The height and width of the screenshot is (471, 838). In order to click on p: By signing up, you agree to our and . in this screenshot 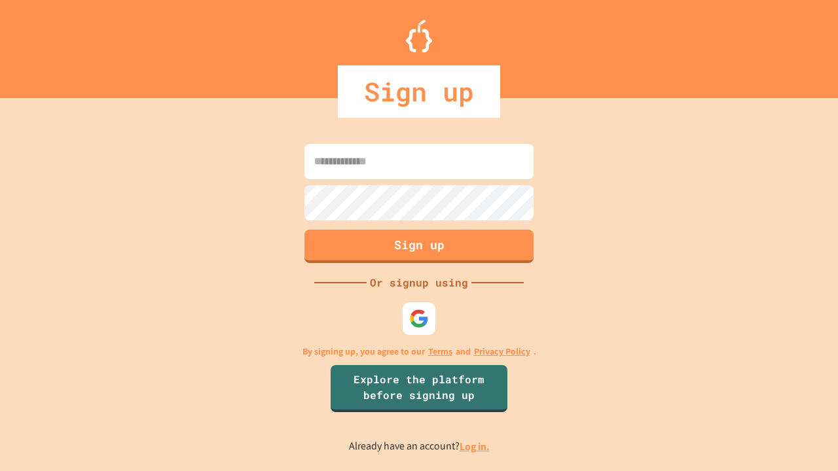, I will do `click(419, 351)`.